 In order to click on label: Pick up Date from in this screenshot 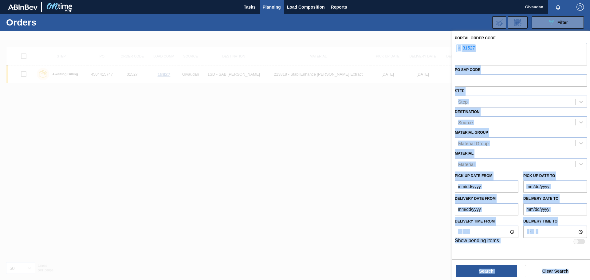, I will do `click(474, 176)`.